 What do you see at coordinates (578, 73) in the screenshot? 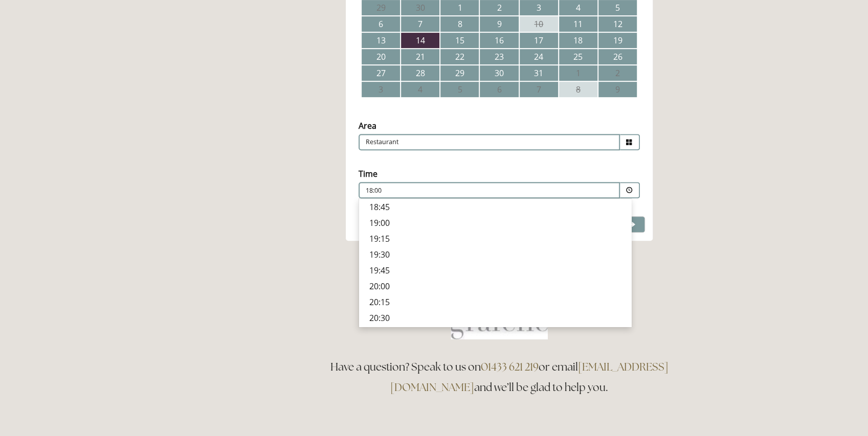
I see `td: 1` at bounding box center [578, 73].